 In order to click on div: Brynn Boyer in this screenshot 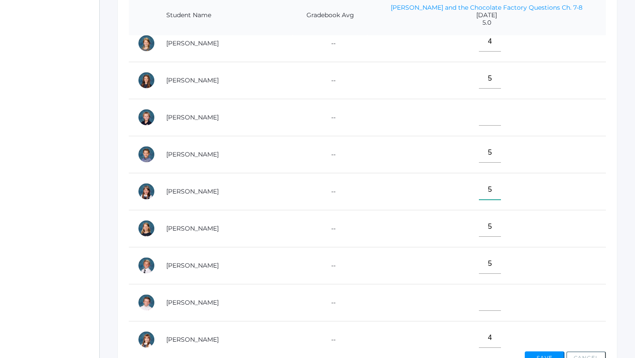, I will do `click(146, 191)`.